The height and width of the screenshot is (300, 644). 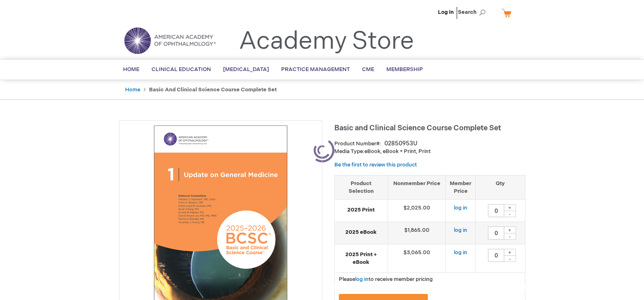 I want to click on th: Product Selection, so click(x=361, y=188).